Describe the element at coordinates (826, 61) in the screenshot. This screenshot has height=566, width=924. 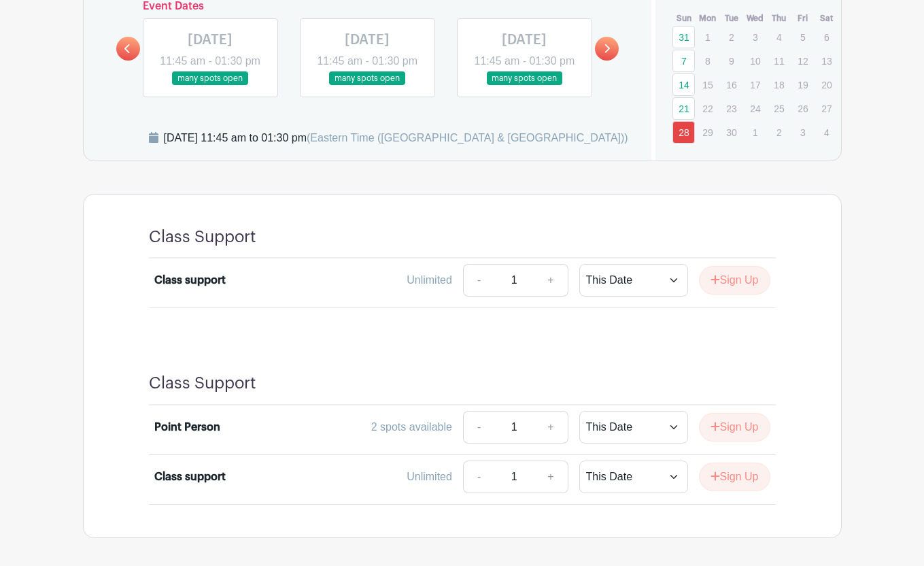
I see `p: 13` at that location.